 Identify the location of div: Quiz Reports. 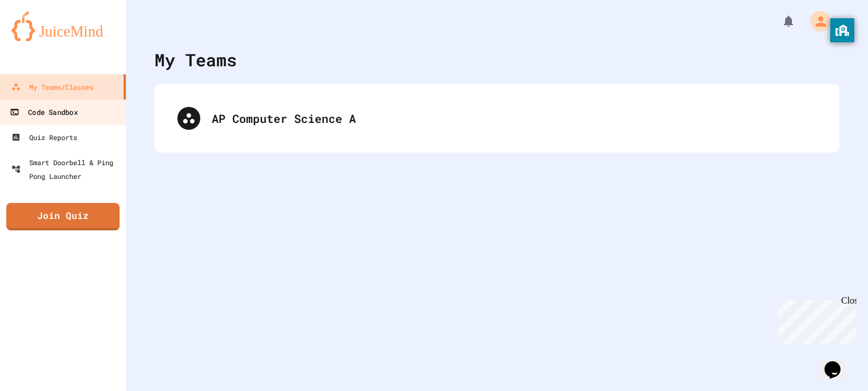
(44, 137).